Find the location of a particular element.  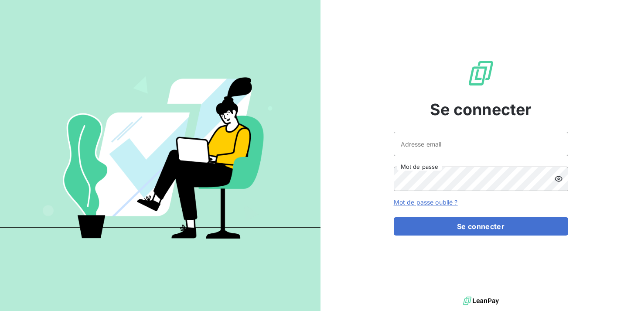

span: Se connecter is located at coordinates (481, 109).